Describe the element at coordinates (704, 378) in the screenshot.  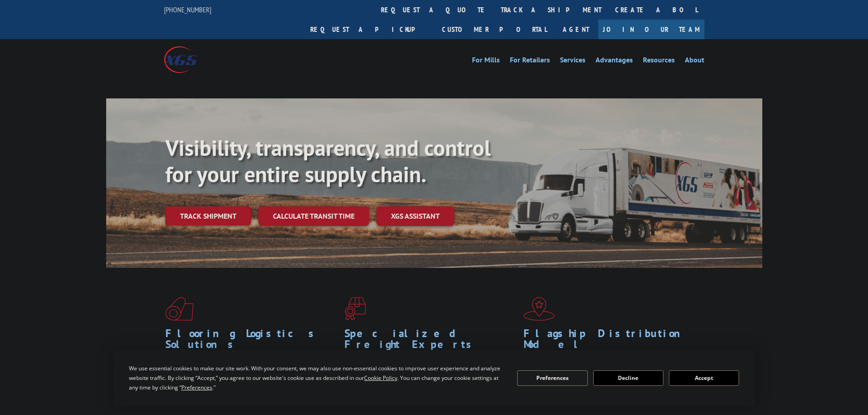
I see `button: Accept` at that location.